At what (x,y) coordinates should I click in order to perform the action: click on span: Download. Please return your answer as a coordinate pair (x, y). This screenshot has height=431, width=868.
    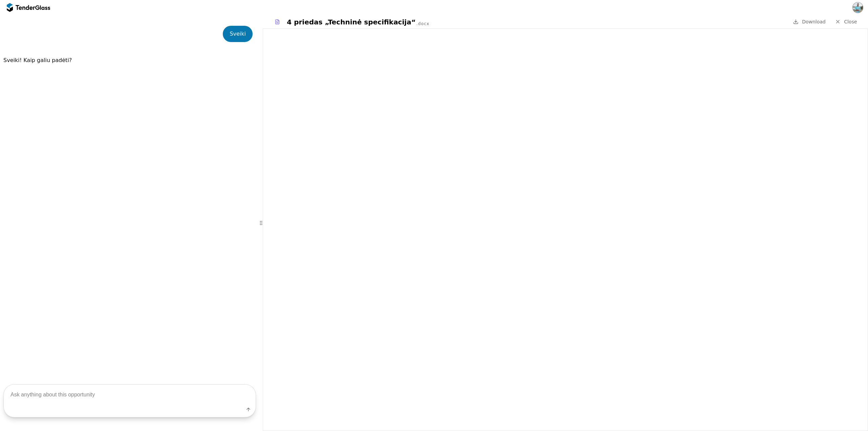
    Looking at the image, I should click on (814, 22).